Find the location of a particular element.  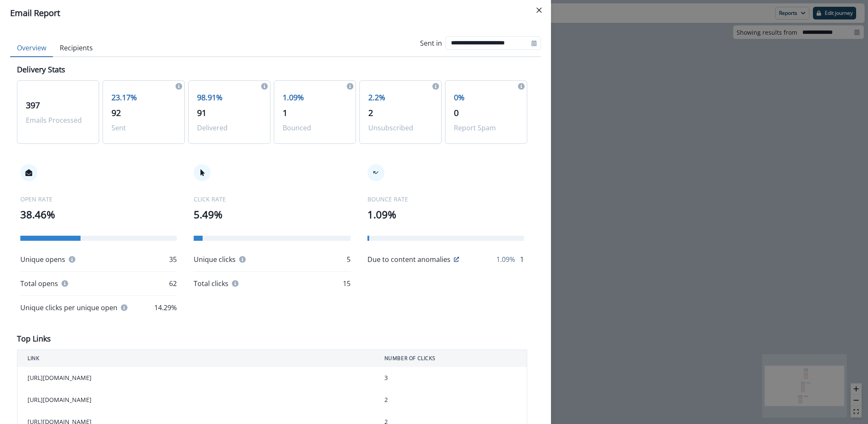

div: Email Report is located at coordinates (275, 13).